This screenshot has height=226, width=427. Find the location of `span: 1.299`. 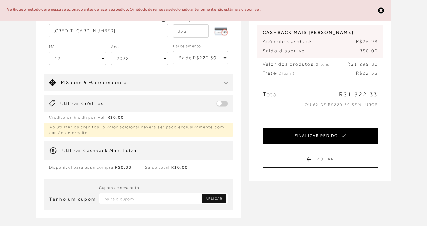

span: 1.299 is located at coordinates (362, 64).